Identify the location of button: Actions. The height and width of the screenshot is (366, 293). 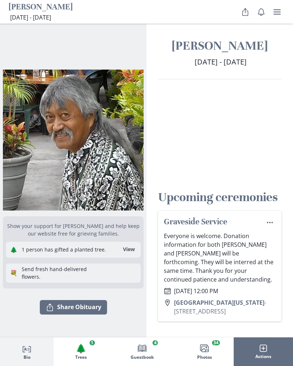
(264, 352).